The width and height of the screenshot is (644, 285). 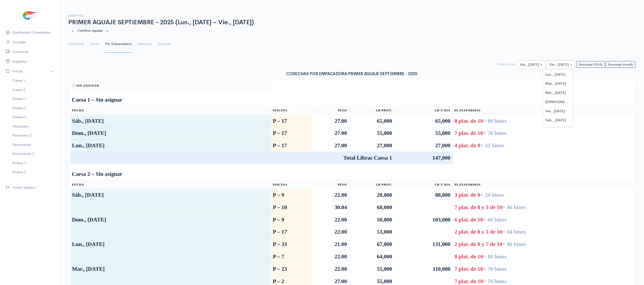 I want to click on div: Recorcholis 2, so click(x=23, y=154).